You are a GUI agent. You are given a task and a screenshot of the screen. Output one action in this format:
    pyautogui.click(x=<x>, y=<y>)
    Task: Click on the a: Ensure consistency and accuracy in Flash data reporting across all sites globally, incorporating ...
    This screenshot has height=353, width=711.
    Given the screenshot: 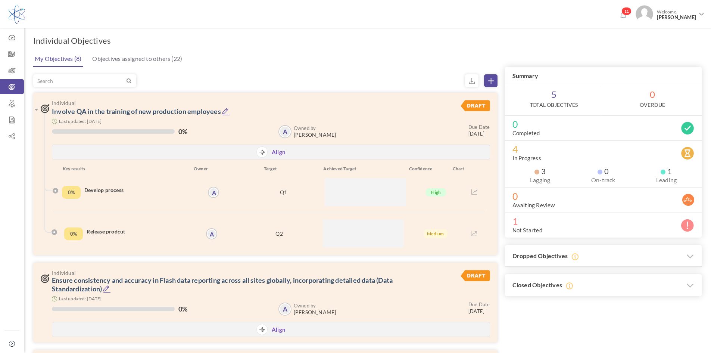 What is the action you would take?
    pyautogui.click(x=222, y=284)
    